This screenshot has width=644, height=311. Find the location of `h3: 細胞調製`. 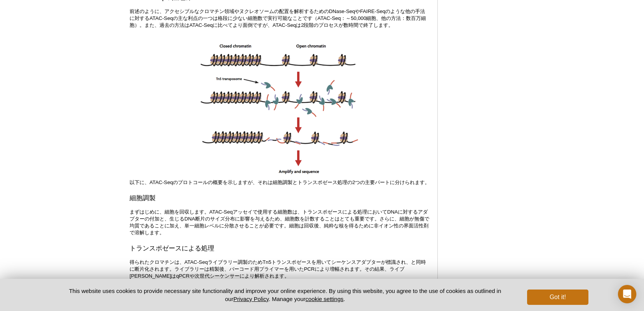

h3: 細胞調製 is located at coordinates (280, 199).